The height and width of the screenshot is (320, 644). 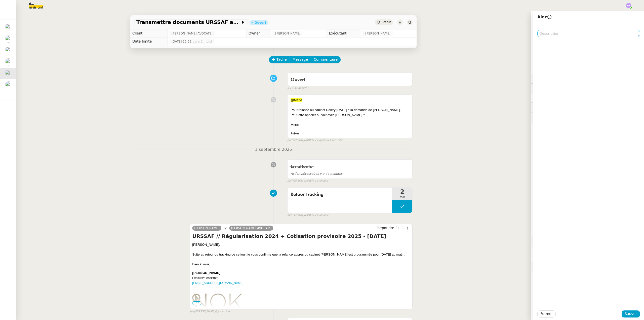 What do you see at coordinates (628, 5) in the screenshot?
I see `img: svg` at bounding box center [628, 5].